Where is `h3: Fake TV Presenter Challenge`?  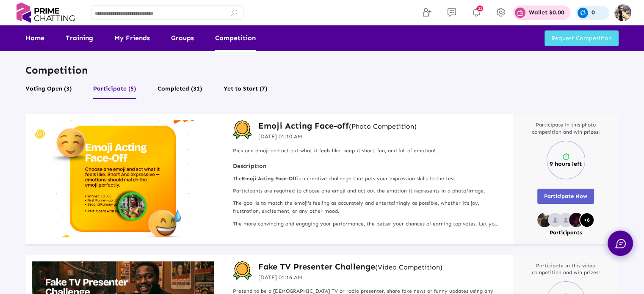 h3: Fake TV Presenter Challenge is located at coordinates (350, 266).